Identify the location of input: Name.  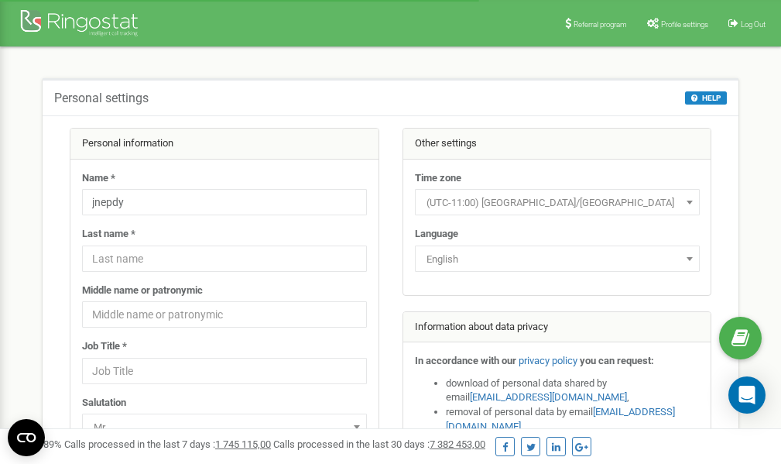
(225, 202).